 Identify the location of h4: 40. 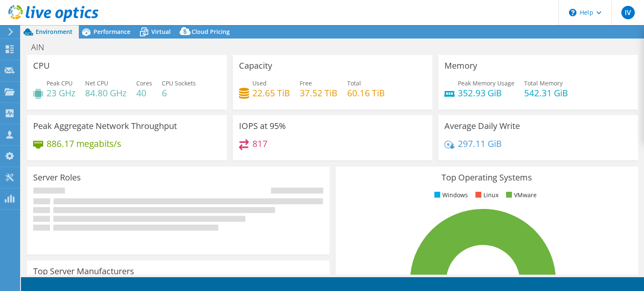
(144, 93).